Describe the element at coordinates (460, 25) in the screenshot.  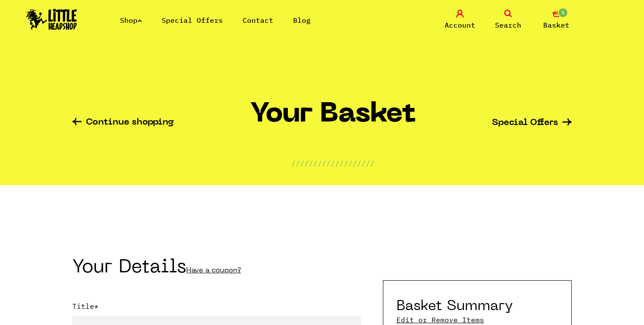
I see `span: Account` at that location.